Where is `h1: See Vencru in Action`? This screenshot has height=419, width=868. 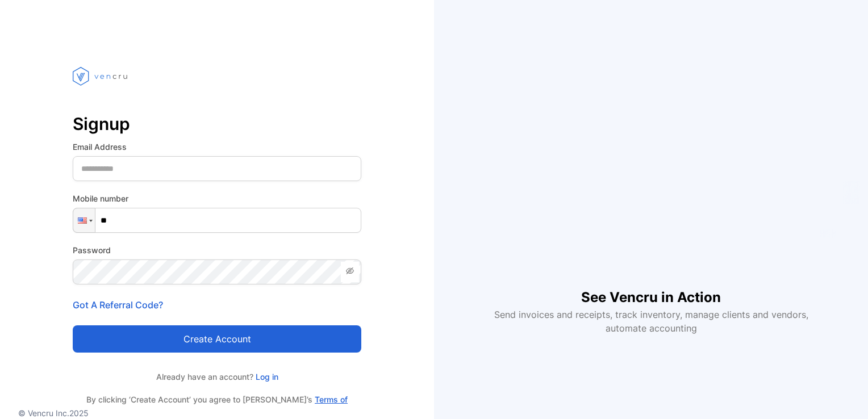 h1: See Vencru in Action is located at coordinates (651, 289).